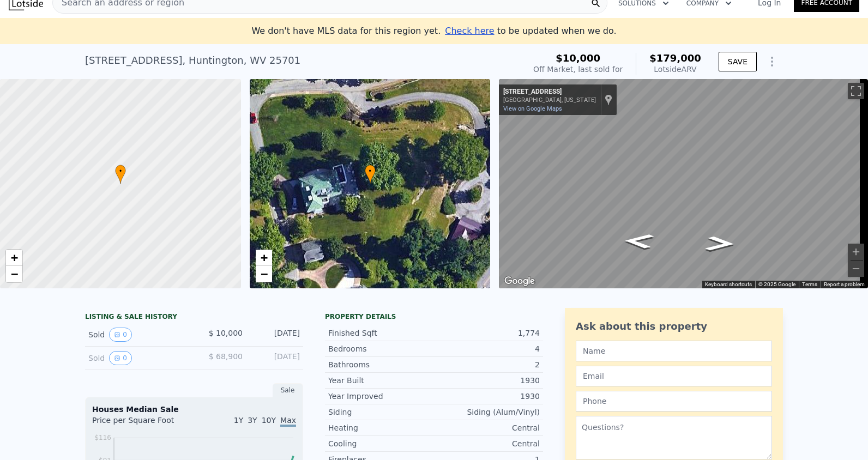 The width and height of the screenshot is (868, 460). Describe the element at coordinates (844, 284) in the screenshot. I see `a: Report a problem` at that location.